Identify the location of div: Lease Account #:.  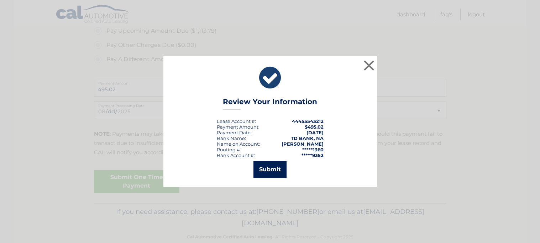
(236, 121).